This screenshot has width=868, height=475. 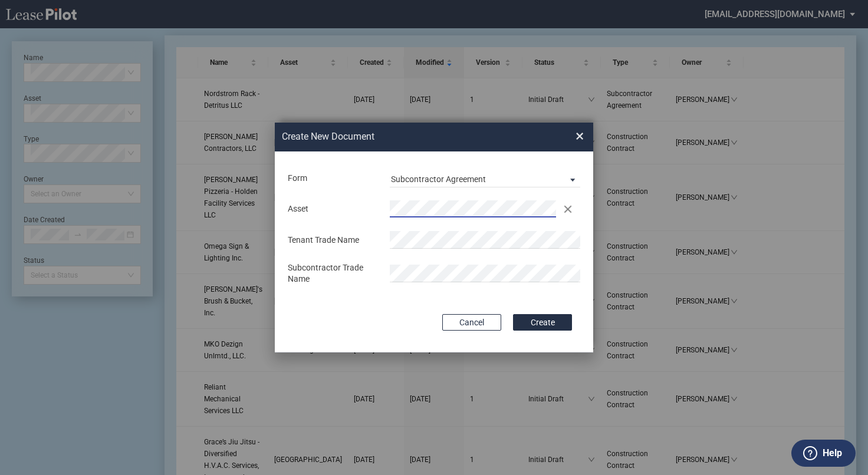 What do you see at coordinates (484, 274) in the screenshot?
I see `input: Subcontractor Trade Name` at bounding box center [484, 274].